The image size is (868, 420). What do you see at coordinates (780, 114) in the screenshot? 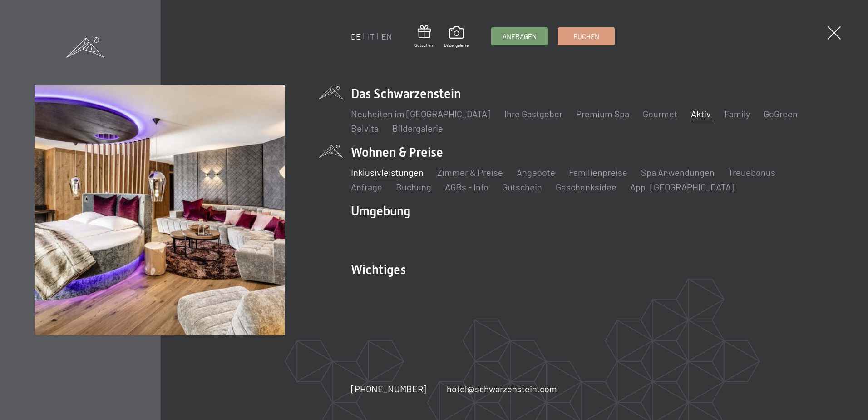
I see `a: GoGreen` at bounding box center [780, 114].